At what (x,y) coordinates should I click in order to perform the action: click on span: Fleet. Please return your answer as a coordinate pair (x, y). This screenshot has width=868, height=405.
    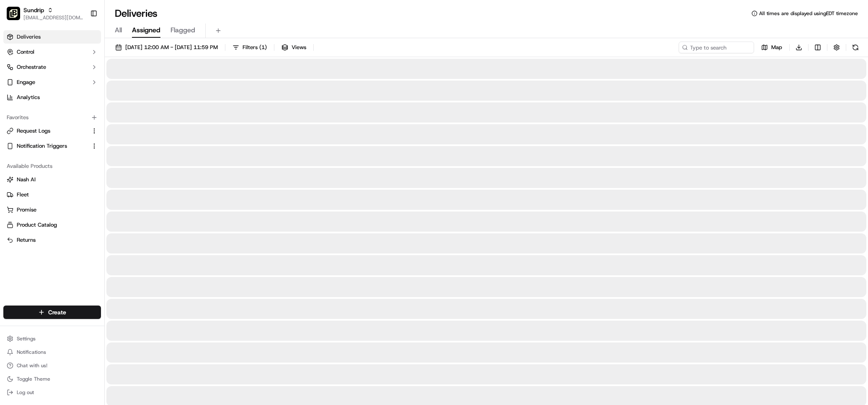
    Looking at the image, I should click on (23, 194).